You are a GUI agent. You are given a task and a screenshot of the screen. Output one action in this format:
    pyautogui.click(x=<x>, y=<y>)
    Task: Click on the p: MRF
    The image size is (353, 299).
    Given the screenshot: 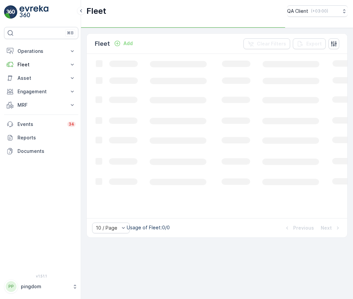 What is the action you would take?
    pyautogui.click(x=41, y=105)
    